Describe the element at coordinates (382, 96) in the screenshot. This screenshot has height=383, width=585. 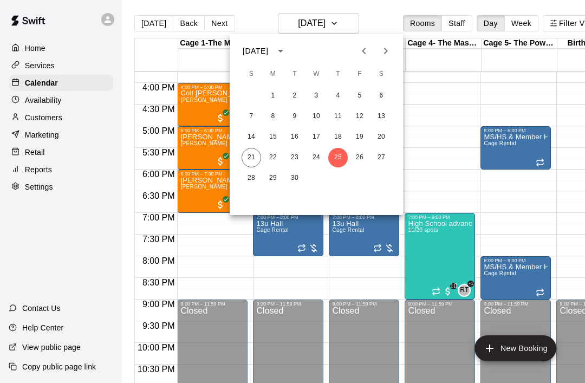
I see `button: 6` at that location.